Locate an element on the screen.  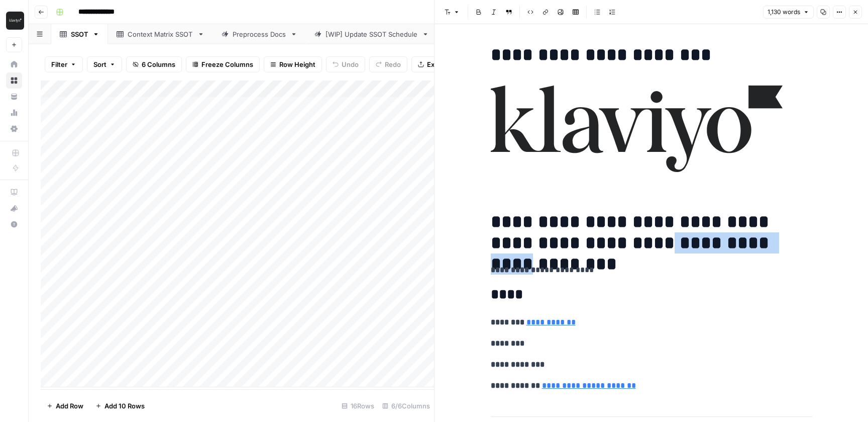
span: Redo is located at coordinates (393, 64).